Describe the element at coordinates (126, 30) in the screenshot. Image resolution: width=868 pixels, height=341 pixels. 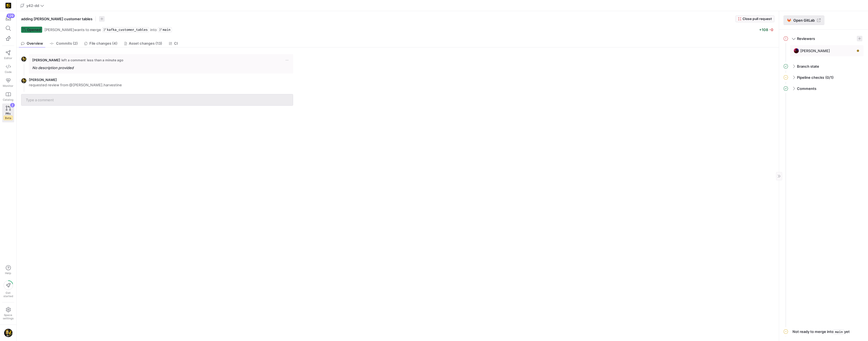
I see `a: kafka_customer_tables` at that location.